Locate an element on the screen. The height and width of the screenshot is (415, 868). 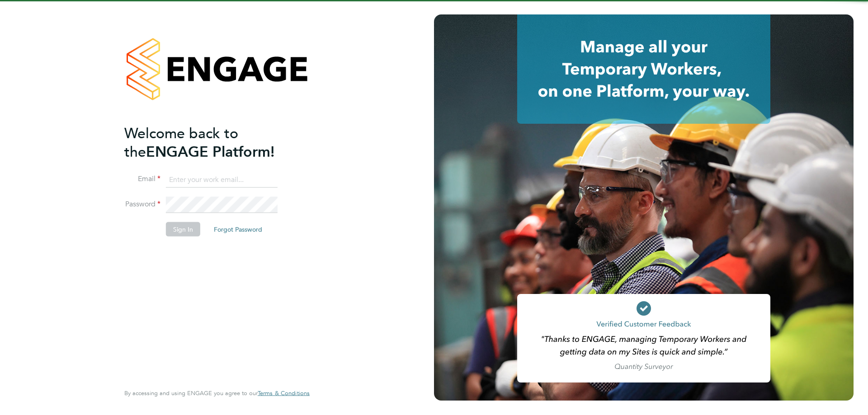
label: Email is located at coordinates (142, 179).